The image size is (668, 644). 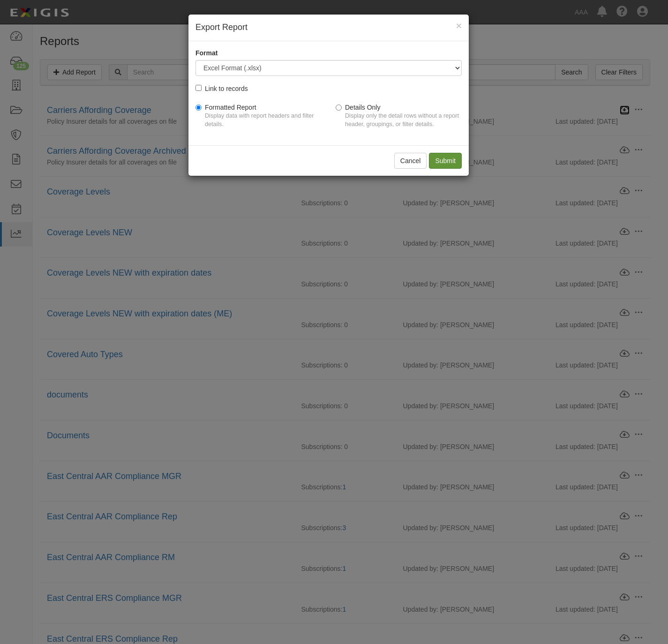 What do you see at coordinates (227, 88) in the screenshot?
I see `div: Link to records` at bounding box center [227, 88].